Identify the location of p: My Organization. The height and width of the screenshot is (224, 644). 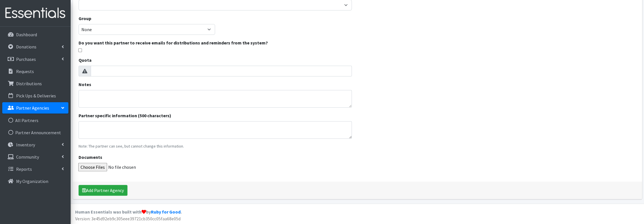
(32, 181).